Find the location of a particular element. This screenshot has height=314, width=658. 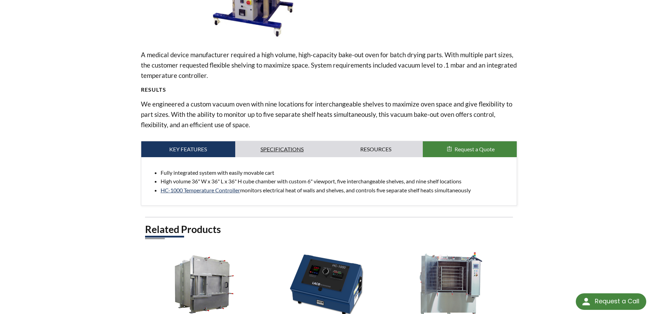

h4: Results is located at coordinates (329, 90).